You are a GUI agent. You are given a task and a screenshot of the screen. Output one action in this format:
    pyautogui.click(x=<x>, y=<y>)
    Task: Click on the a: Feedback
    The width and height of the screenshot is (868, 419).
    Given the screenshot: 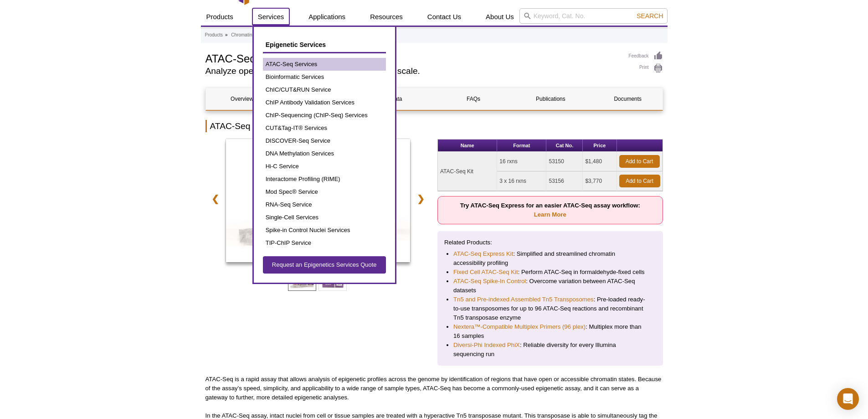 What is the action you would take?
    pyautogui.click(x=646, y=56)
    